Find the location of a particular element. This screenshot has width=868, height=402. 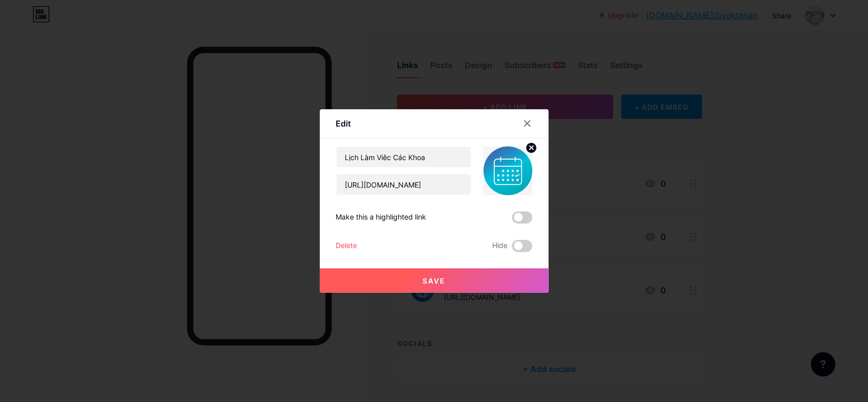

img: link_thumbnail is located at coordinates (509, 171).